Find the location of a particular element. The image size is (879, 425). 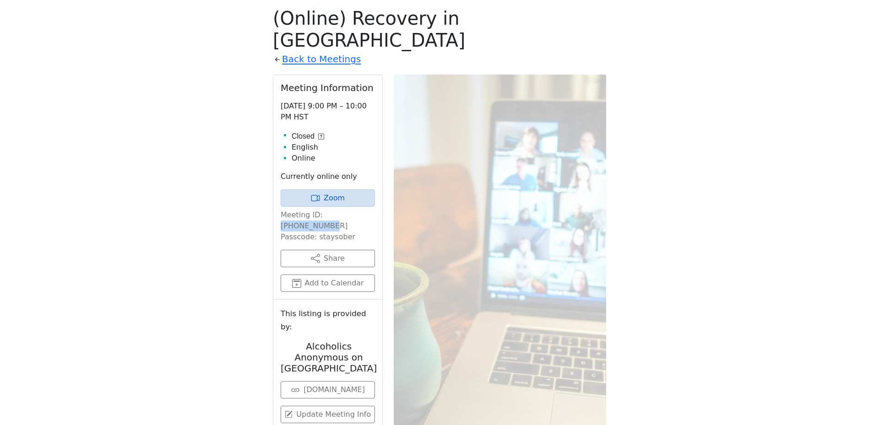

button: Closed is located at coordinates (308, 136).